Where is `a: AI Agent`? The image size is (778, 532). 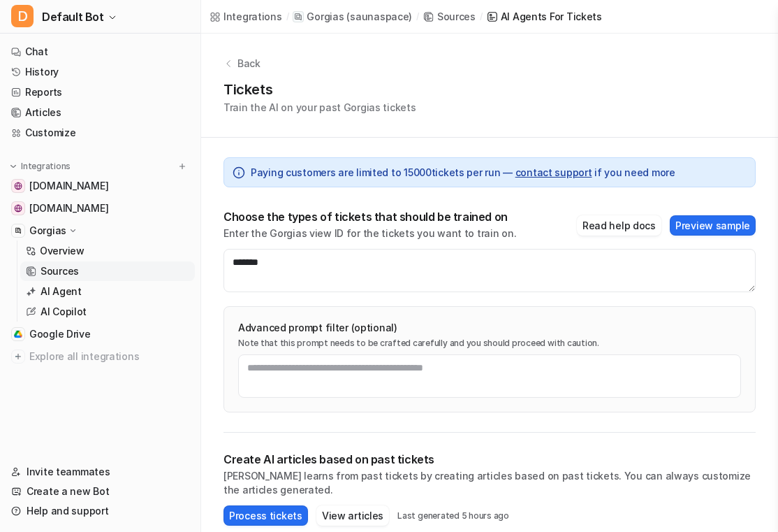
a: AI Agent is located at coordinates (107, 291).